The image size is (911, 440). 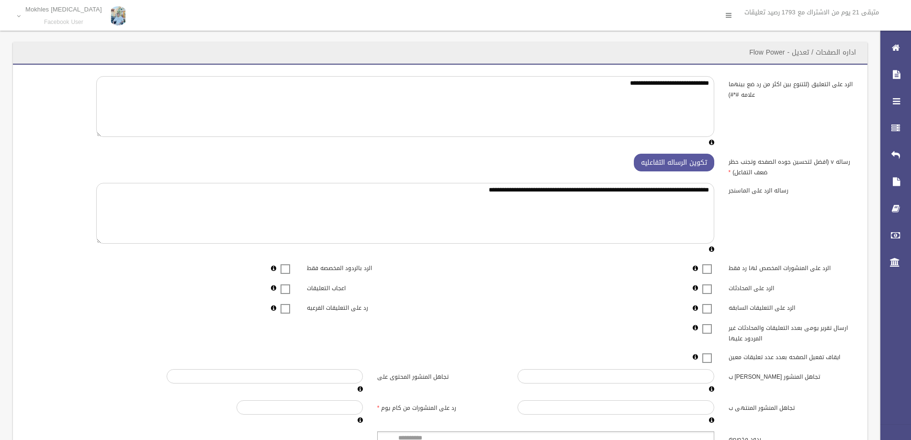 What do you see at coordinates (674, 162) in the screenshot?
I see `button: تكوين الرساله التفاعليه` at bounding box center [674, 162].